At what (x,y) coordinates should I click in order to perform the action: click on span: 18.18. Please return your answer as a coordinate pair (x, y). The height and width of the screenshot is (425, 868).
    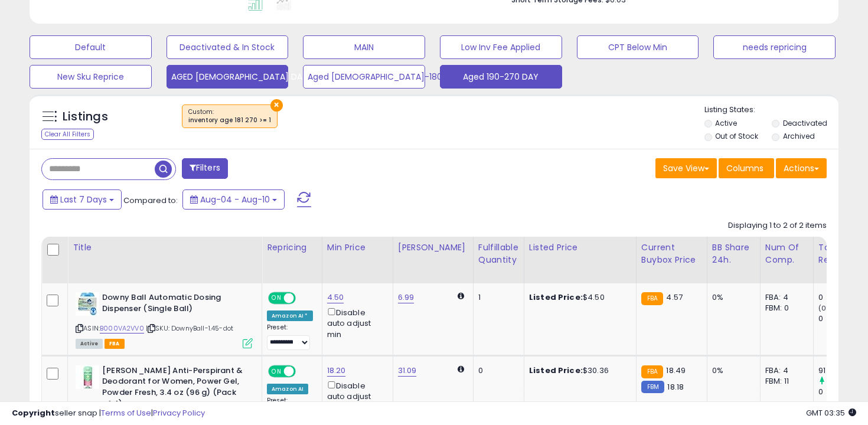
    Looking at the image, I should click on (675, 386).